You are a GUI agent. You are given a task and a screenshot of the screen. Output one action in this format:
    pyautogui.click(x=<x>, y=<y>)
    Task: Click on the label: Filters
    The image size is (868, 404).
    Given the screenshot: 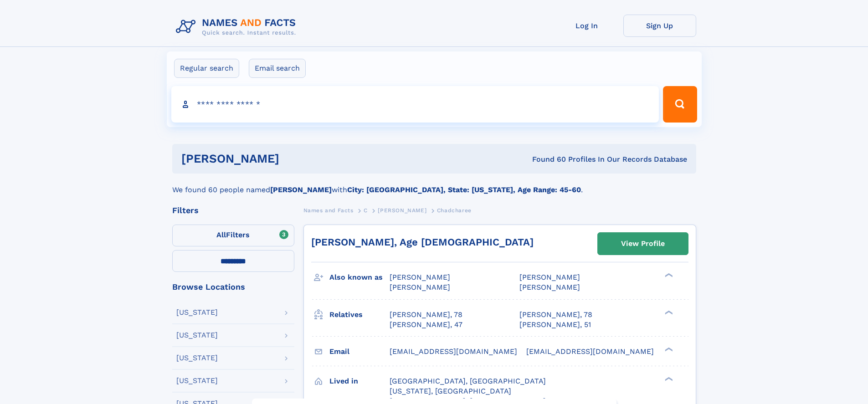 What is the action you would take?
    pyautogui.click(x=233, y=236)
    